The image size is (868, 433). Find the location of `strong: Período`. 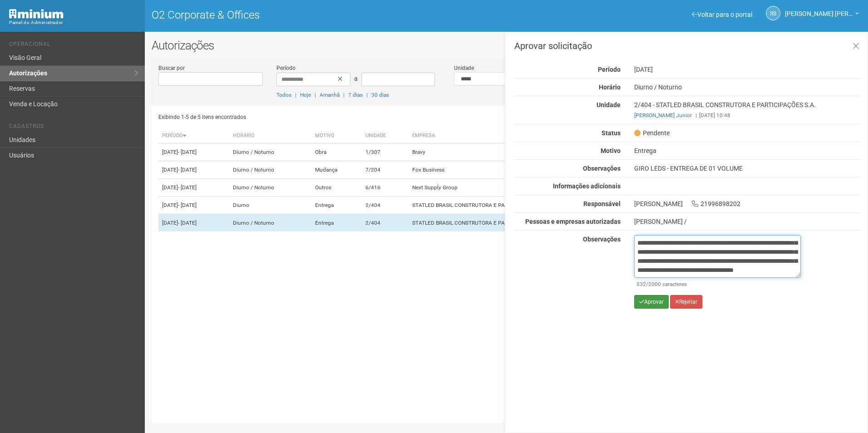

strong: Período is located at coordinates (609, 69).